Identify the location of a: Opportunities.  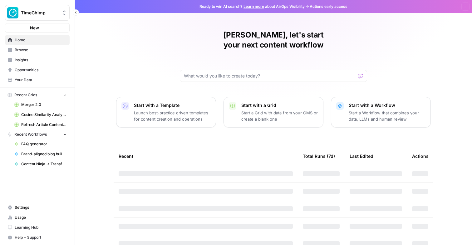
(37, 70).